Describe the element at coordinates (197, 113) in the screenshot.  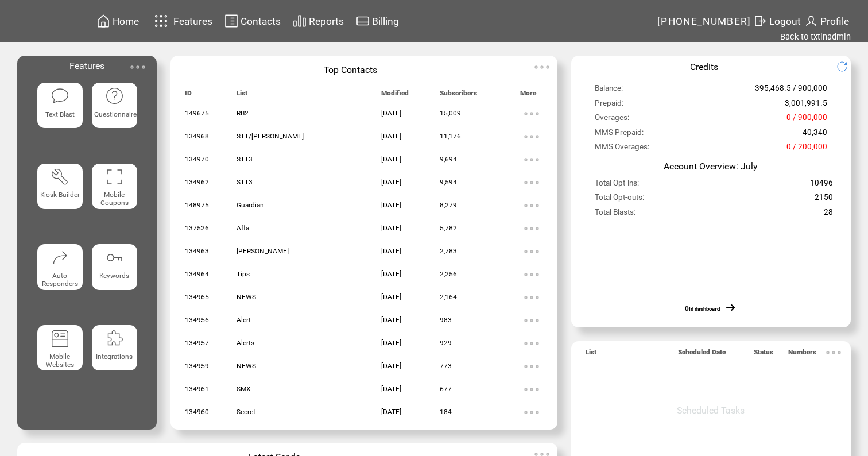
I see `span: 149675` at that location.